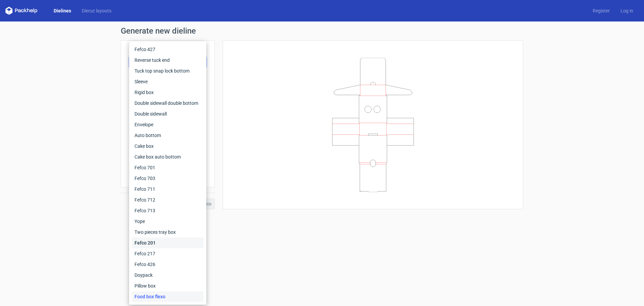 This screenshot has height=306, width=644. What do you see at coordinates (168, 146) in the screenshot?
I see `div: Cake box` at bounding box center [168, 146].